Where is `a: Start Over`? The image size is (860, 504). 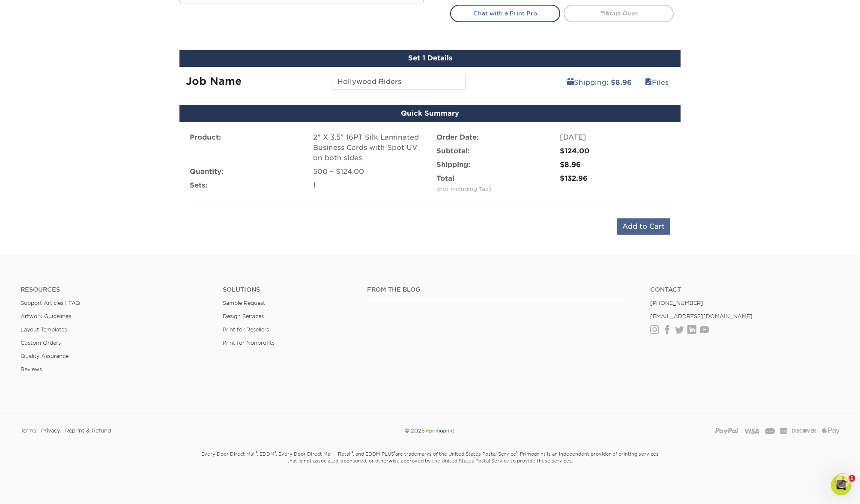 a: Start Over is located at coordinates (619, 13).